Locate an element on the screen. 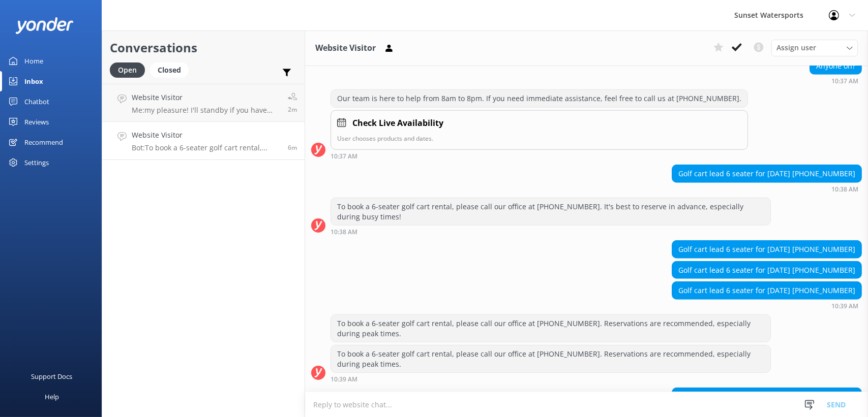 The image size is (868, 417). img: yonder-white-logo.png is located at coordinates (44, 25).